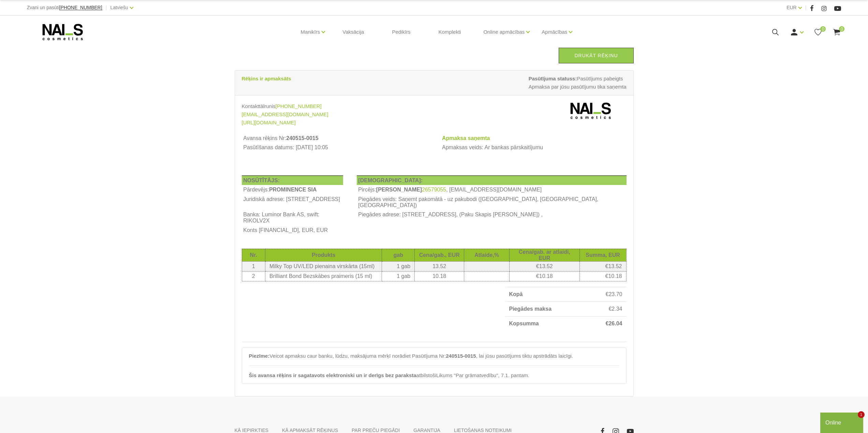  Describe the element at coordinates (577, 83) in the screenshot. I see `span: Pasūtījums pabeigts Apmaksa par jūsu pasūtījumu tika saņemta` at that location.